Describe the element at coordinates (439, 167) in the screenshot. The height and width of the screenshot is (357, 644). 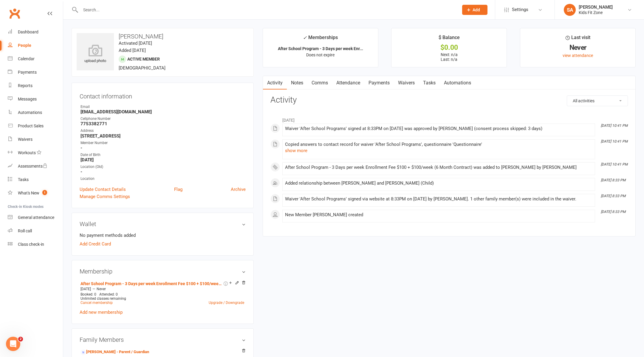
I see `div: After School Program - 3 Days per week Enrollment Fee $100 + $100/week (6 Month Contract) was add...` at that location.